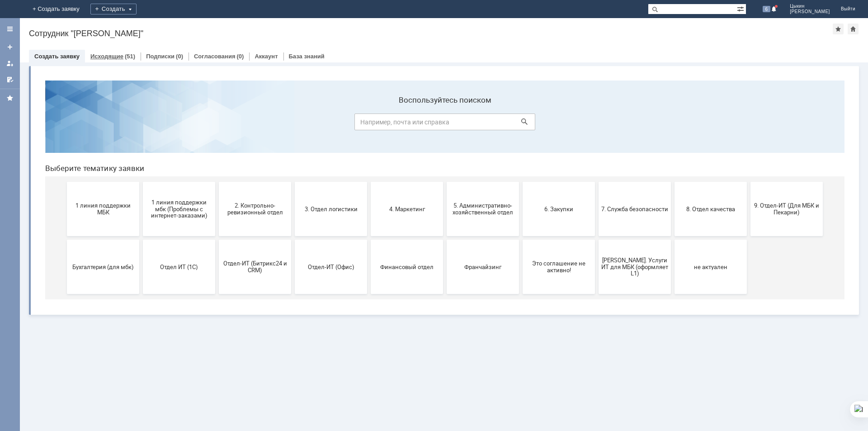 The width and height of the screenshot is (868, 431). I want to click on button: 4. Маркетинг, so click(369, 136).